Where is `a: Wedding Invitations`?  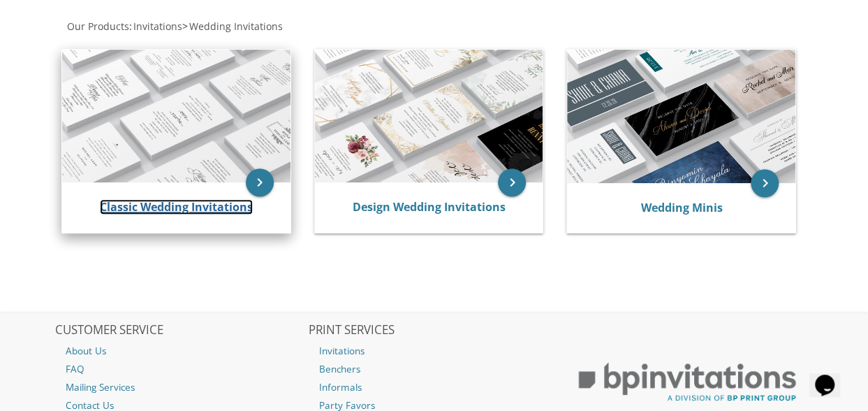 a: Wedding Invitations is located at coordinates (235, 26).